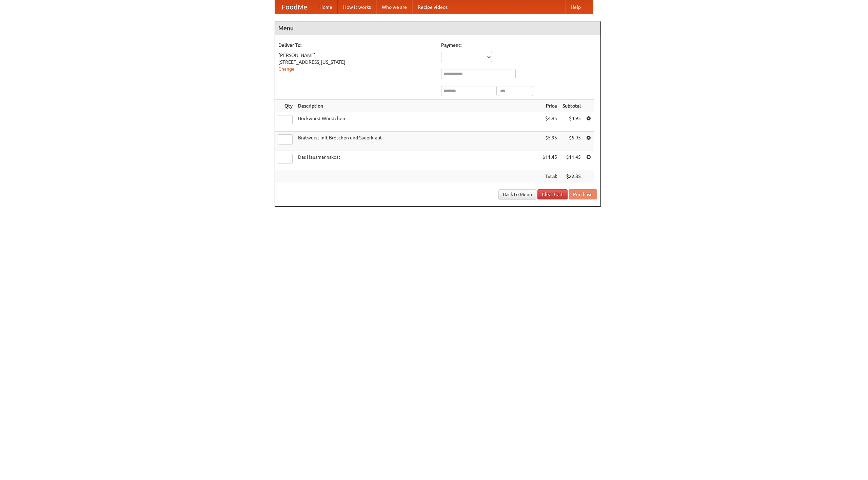 The image size is (868, 480). Describe the element at coordinates (572, 106) in the screenshot. I see `th: Subtotal` at that location.